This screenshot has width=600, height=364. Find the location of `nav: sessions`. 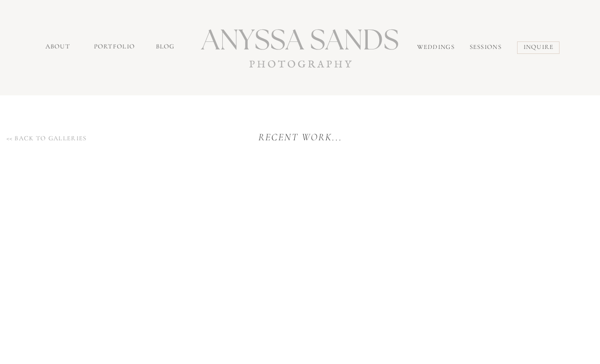

nav: sessions is located at coordinates (488, 49).